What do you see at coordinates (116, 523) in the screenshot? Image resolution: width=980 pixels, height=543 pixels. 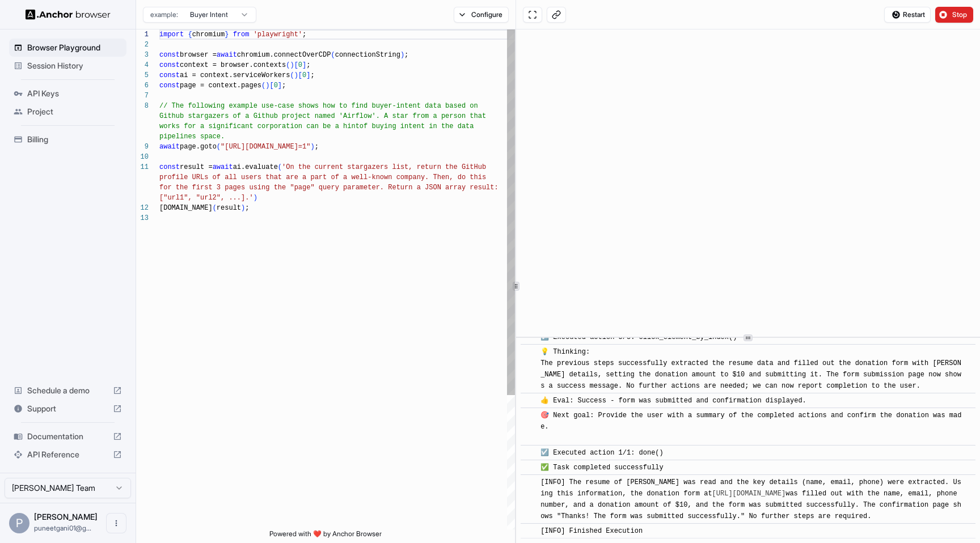 I see `button: Open menu` at bounding box center [116, 523].